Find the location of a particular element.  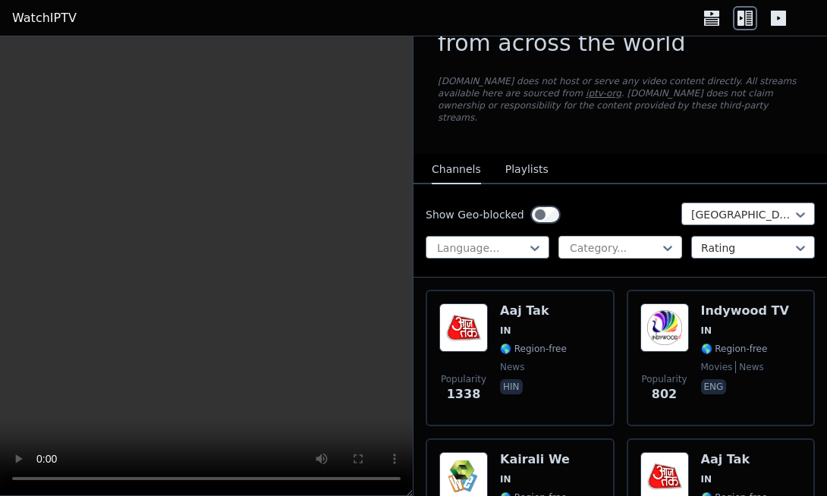

h6: Kairali We is located at coordinates (535, 460).